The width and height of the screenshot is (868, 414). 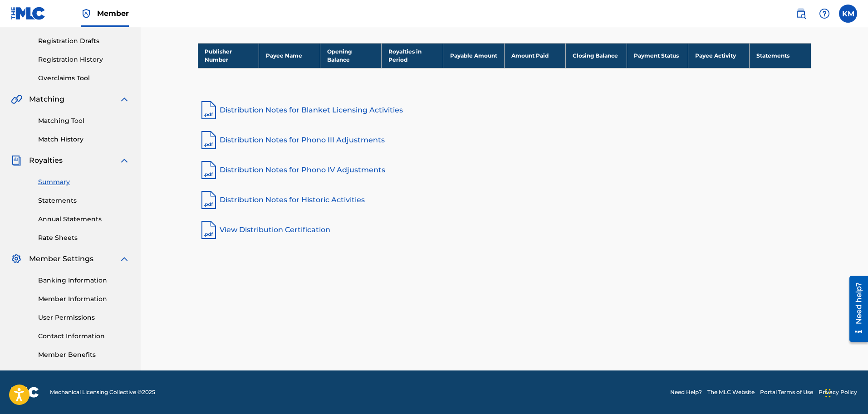 What do you see at coordinates (837, 393) in the screenshot?
I see `a: Privacy Policy` at bounding box center [837, 393].